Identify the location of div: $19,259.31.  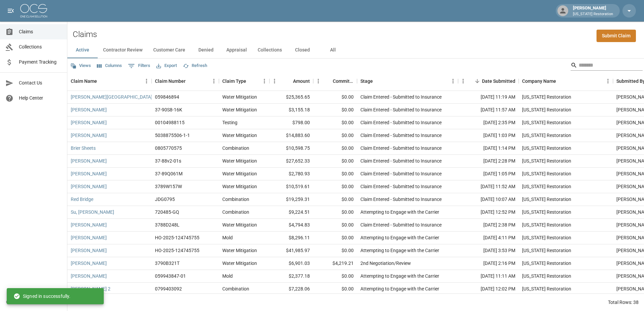
(291, 200).